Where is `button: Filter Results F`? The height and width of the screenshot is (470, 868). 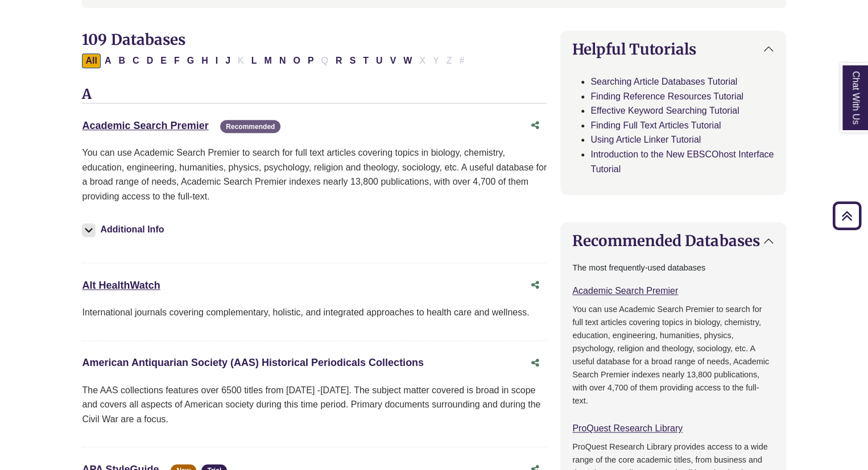 button: Filter Results F is located at coordinates (177, 61).